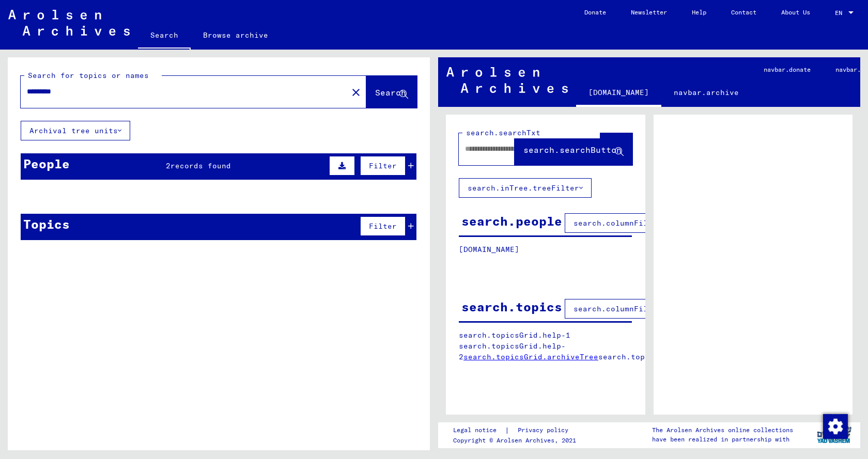  I want to click on button: Clear, so click(356, 92).